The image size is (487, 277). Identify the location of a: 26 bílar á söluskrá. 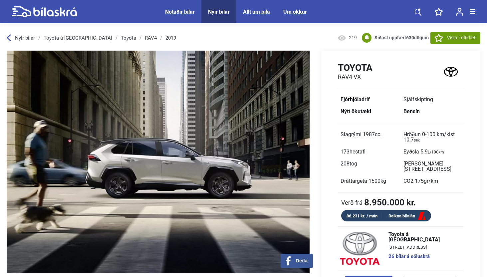
(423, 256).